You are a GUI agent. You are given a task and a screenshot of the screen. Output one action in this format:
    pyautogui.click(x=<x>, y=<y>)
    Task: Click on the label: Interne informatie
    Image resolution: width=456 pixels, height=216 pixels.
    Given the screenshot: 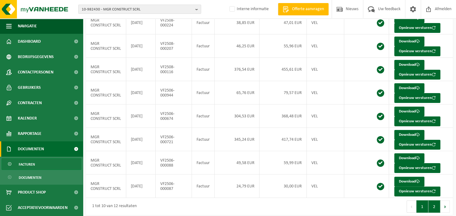 What is the action you would take?
    pyautogui.click(x=248, y=9)
    